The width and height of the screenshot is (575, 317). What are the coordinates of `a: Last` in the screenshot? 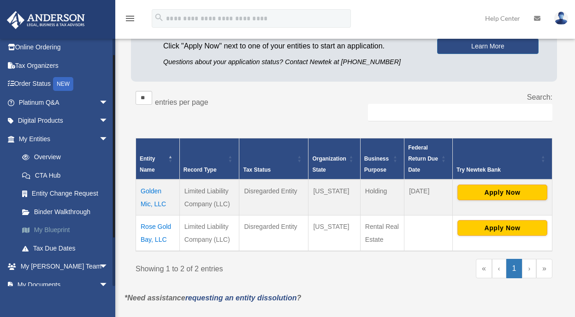 It's located at (544, 268).